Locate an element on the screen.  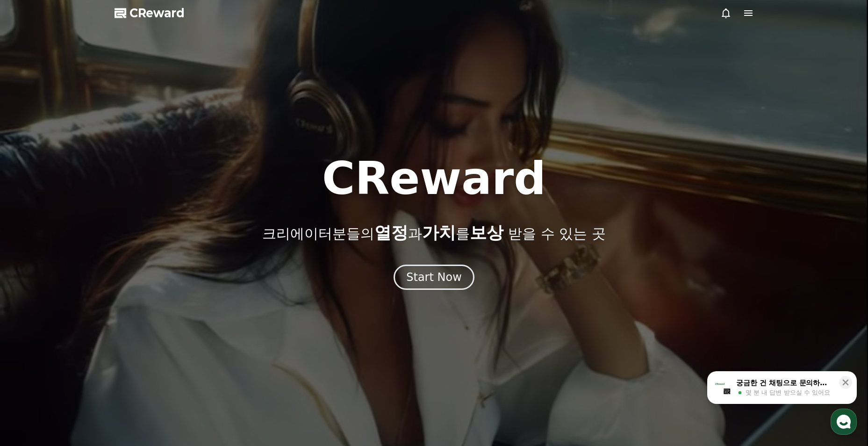
span: 설정 is located at coordinates (150, 314).